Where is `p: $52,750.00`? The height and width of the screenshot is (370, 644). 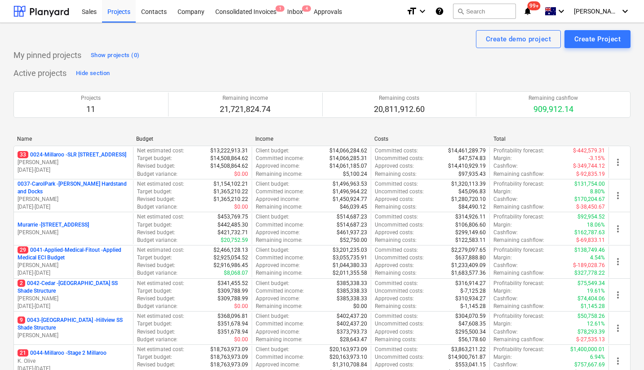
p: $52,750.00 is located at coordinates (353, 240).